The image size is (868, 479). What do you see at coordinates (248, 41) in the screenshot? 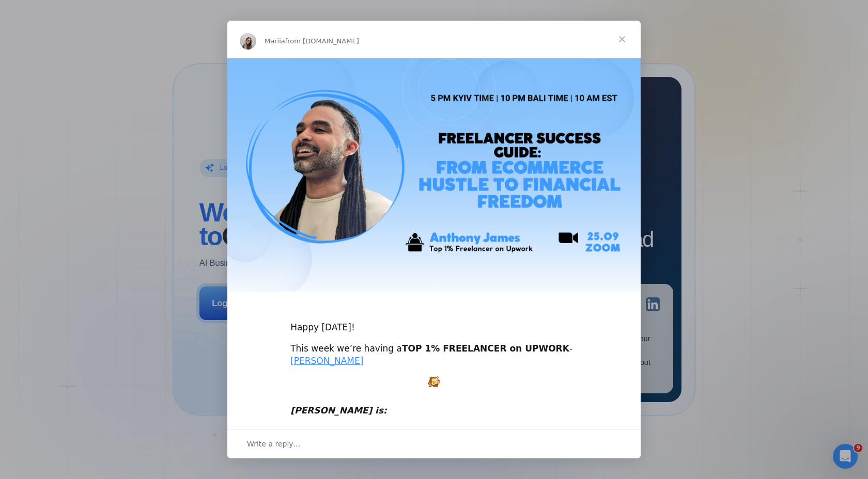
I see `img: Profile image for Mariia` at bounding box center [248, 41].